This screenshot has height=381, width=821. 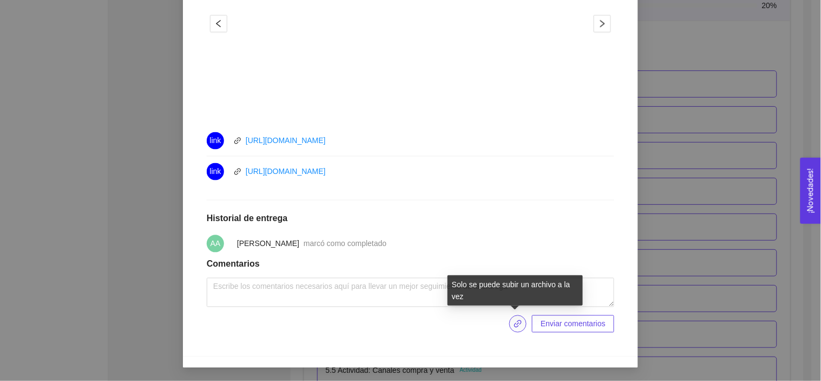 What do you see at coordinates (518, 324) in the screenshot?
I see `button: link` at bounding box center [518, 324].